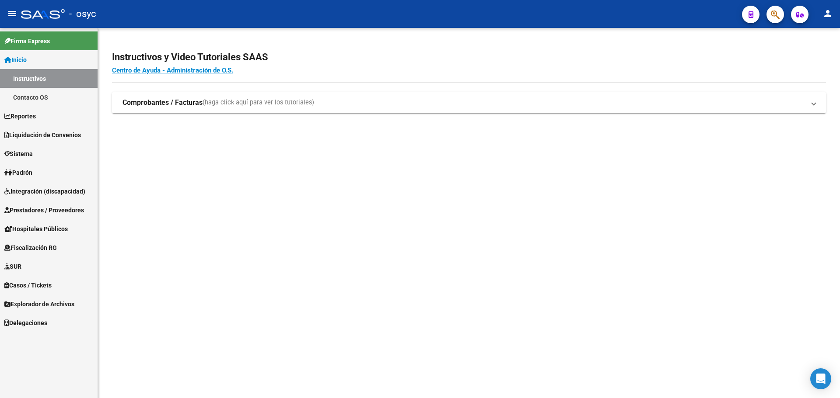  Describe the element at coordinates (821, 379) in the screenshot. I see `div: Open Intercom Messenger` at that location.